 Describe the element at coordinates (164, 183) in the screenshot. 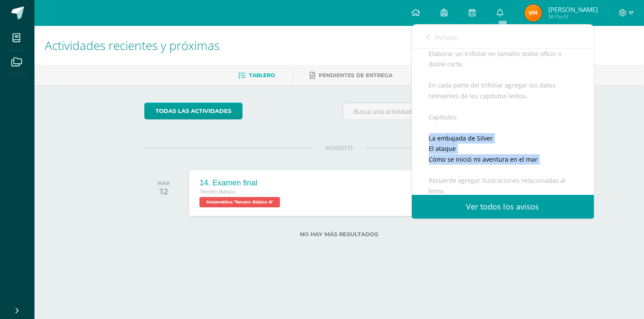

I see `div: MAR` at that location.